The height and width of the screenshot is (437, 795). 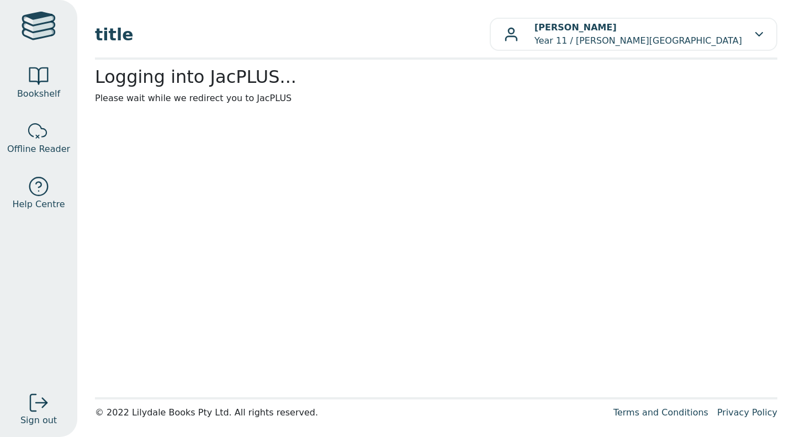 I want to click on span: Offline Reader, so click(x=39, y=149).